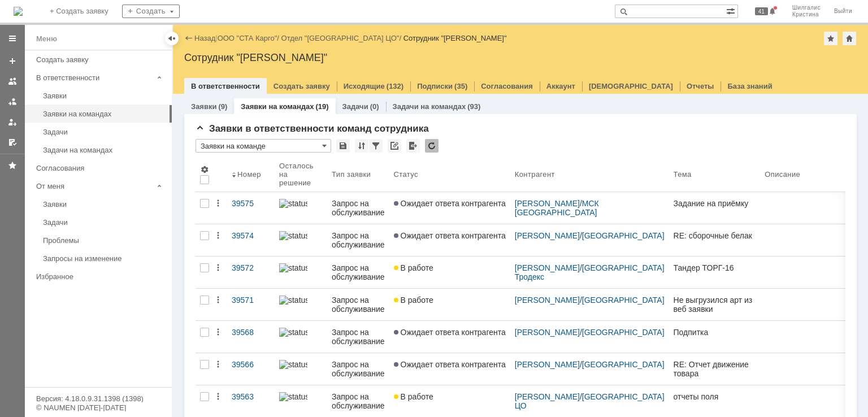 This screenshot has height=417, width=868. Describe the element at coordinates (351, 174) in the screenshot. I see `div: Тип заявки` at that location.